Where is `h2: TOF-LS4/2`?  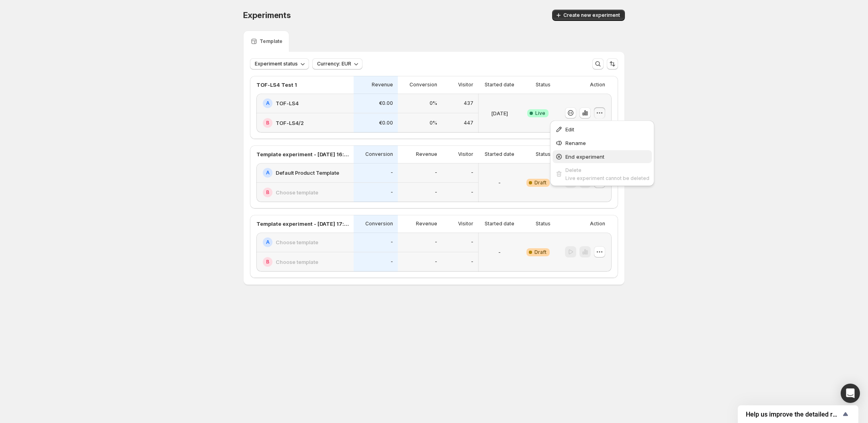
h2: TOF-LS4/2 is located at coordinates (290, 123).